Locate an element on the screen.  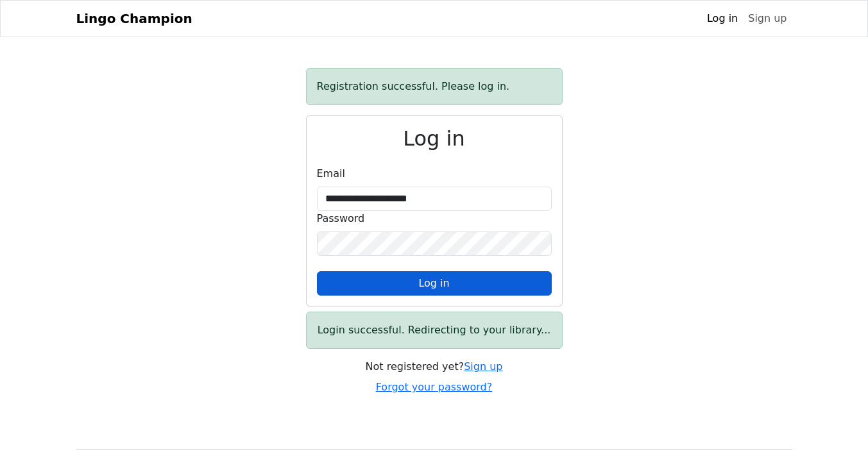
button: Log in is located at coordinates (434, 284).